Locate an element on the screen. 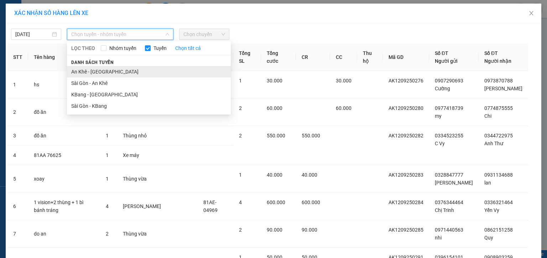 The image size is (547, 258). th: STT is located at coordinates (18, 57).